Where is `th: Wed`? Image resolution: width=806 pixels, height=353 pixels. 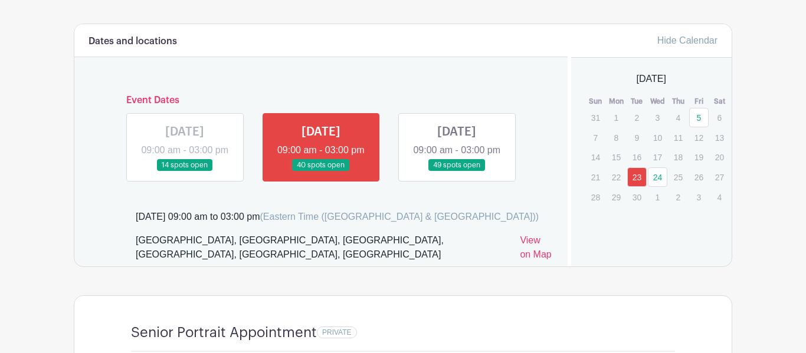
th: Wed is located at coordinates (657, 101).